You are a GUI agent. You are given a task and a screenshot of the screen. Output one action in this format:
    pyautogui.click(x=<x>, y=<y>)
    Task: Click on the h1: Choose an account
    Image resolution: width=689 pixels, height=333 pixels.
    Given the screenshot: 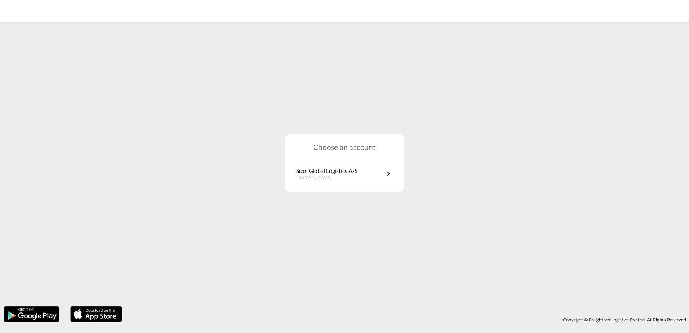 What is the action you would take?
    pyautogui.click(x=344, y=147)
    